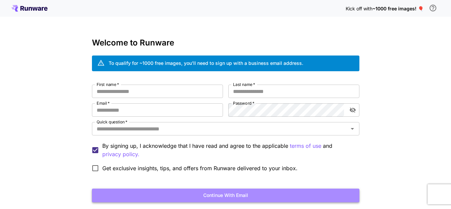 The image size is (451, 209). What do you see at coordinates (112, 122) in the screenshot?
I see `label: Quick question` at bounding box center [112, 122].